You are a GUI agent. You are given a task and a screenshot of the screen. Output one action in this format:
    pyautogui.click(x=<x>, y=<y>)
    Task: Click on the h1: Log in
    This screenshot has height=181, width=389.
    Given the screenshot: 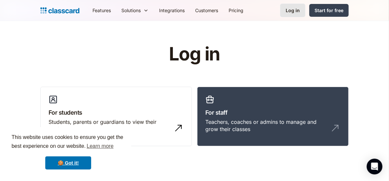 What is the action you would take?
    pyautogui.click(x=195, y=54)
    